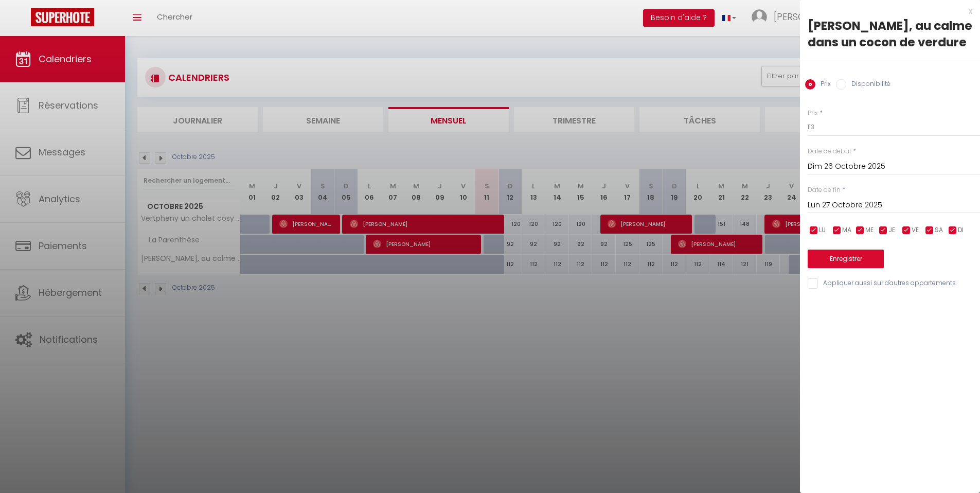  Describe the element at coordinates (892, 230) in the screenshot. I see `span: JE` at that location.